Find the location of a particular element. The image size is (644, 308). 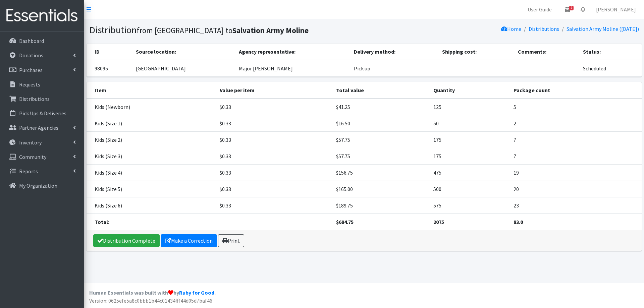

td: $189.75 is located at coordinates (381, 205).